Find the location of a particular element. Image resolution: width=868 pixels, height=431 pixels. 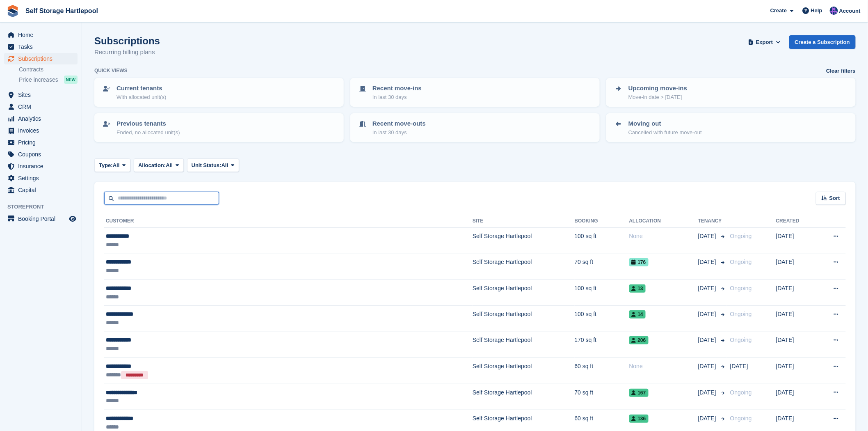

span: Capital is located at coordinates (42, 190).